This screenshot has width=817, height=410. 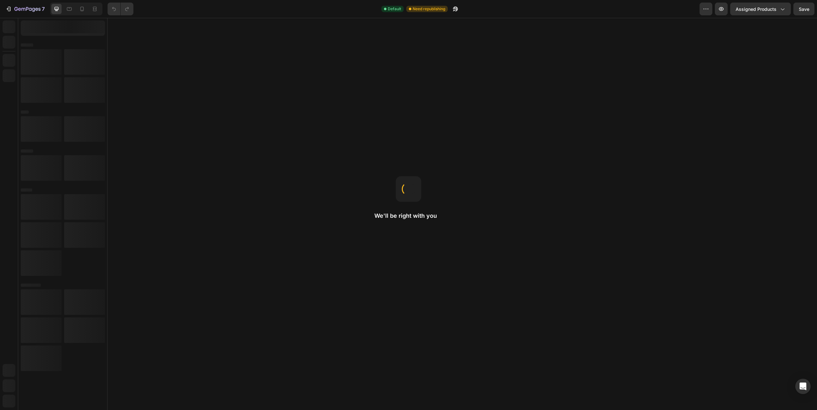 What do you see at coordinates (804, 9) in the screenshot?
I see `button: Save` at bounding box center [804, 9].